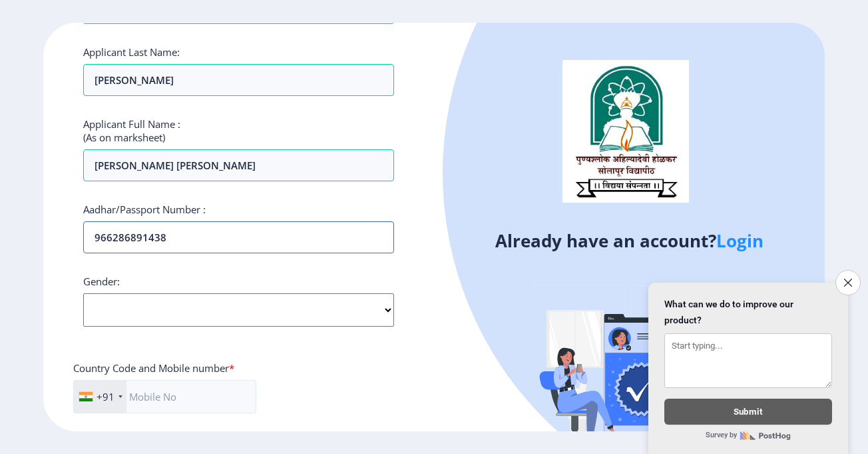  What do you see at coordinates (238, 237) in the screenshot?
I see `input: Aadhar/Passport Number` at bounding box center [238, 237].